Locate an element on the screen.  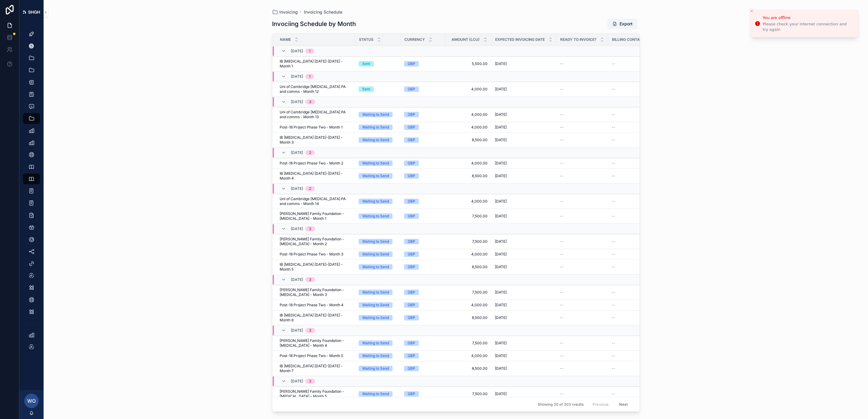
span: Expected Invoicing Date is located at coordinates (520, 40).